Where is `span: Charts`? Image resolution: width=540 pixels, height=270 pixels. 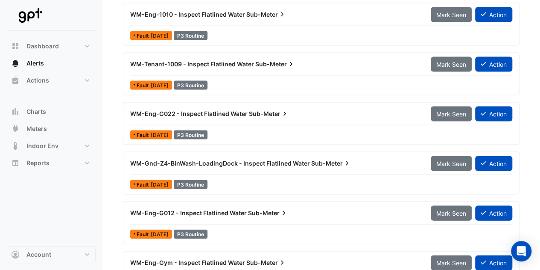
span: Charts is located at coordinates (36, 111).